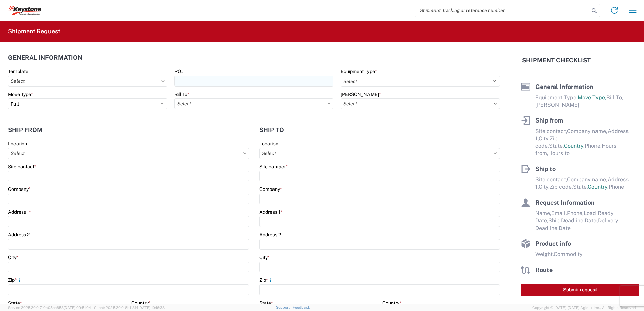 Image resolution: width=644 pixels, height=311 pixels. What do you see at coordinates (616, 187) in the screenshot?
I see `span: Phone` at bounding box center [616, 187].